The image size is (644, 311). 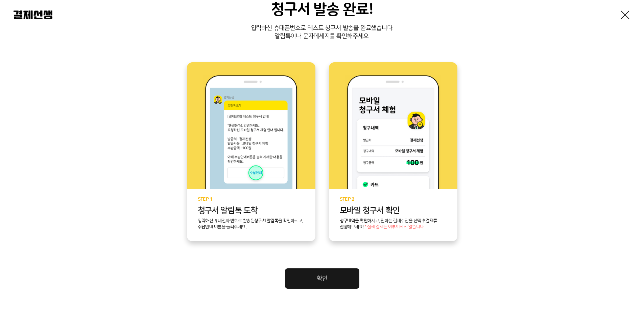 I want to click on b: 결제를 진행, so click(x=388, y=224).